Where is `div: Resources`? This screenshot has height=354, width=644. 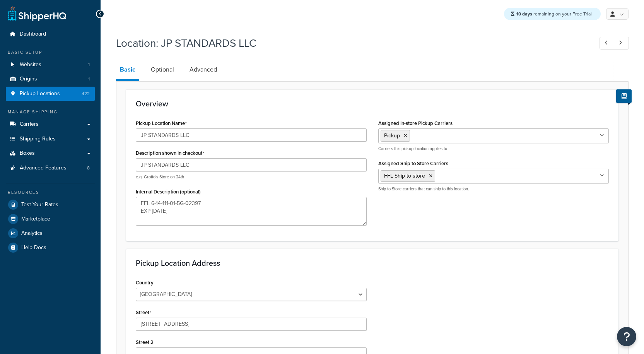
div: Resources is located at coordinates (50, 192).